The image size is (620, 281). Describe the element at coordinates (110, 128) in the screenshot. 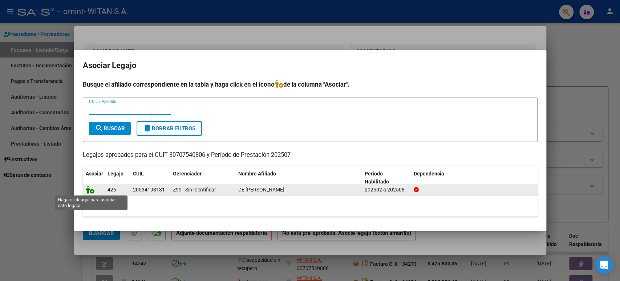

I see `span: Buscar` at that location.